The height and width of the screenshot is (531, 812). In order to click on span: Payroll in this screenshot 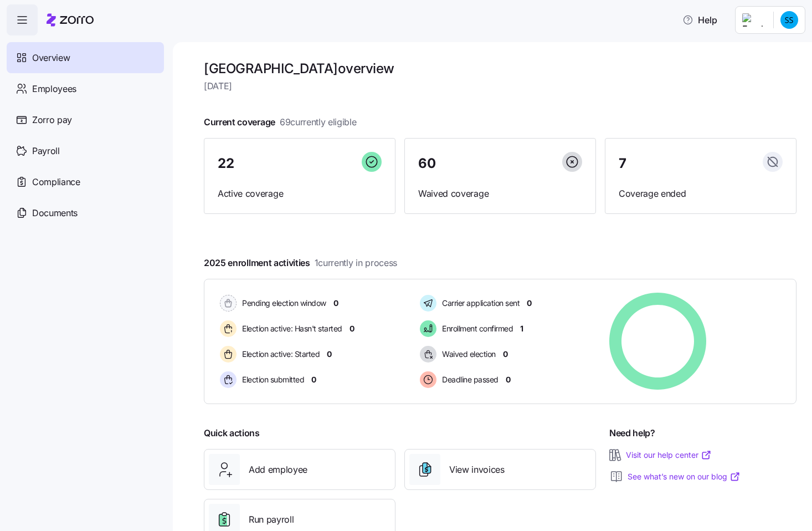, I will do `click(46, 151)`.